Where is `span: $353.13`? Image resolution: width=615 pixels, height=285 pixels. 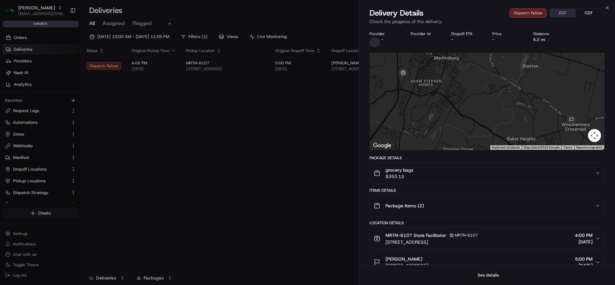 span: $353.13 is located at coordinates (399, 177).